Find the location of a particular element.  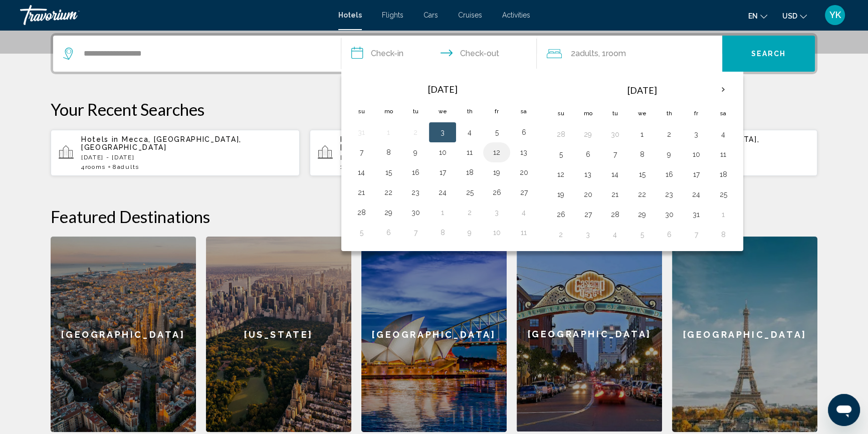

button: Search is located at coordinates (768, 53).